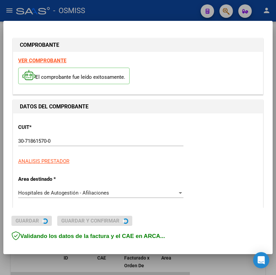 The image size is (276, 275). I want to click on p: Area destinado *, so click(54, 179).